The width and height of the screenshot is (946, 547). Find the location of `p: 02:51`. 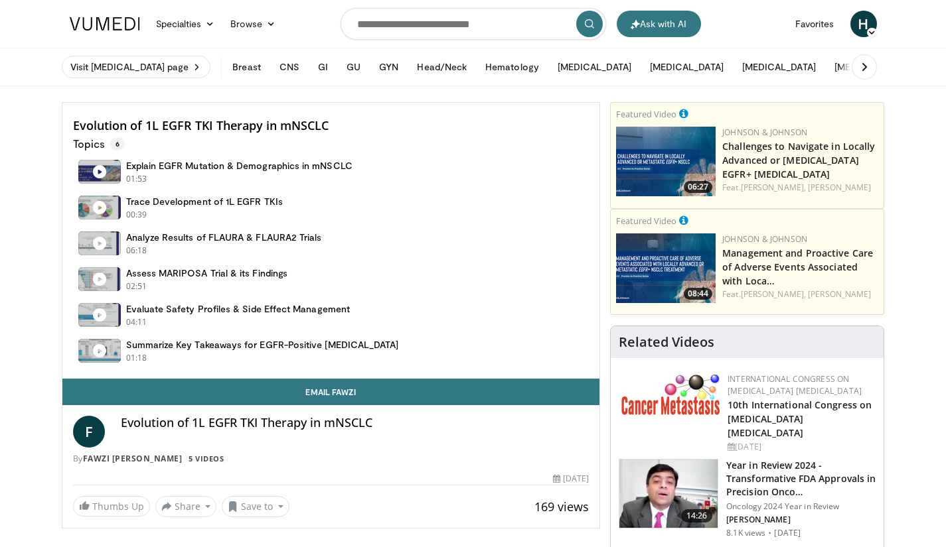

p: 02:51 is located at coordinates (137, 287).